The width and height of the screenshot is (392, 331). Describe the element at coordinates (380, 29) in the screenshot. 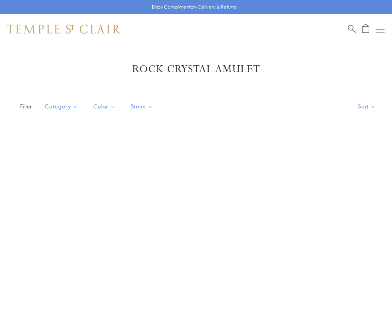

I see `button: Open navigation` at that location.